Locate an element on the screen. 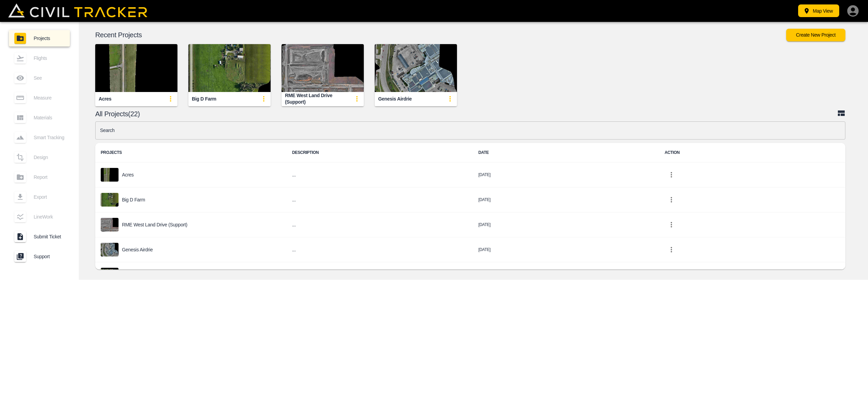  th: DATE is located at coordinates (566, 153).